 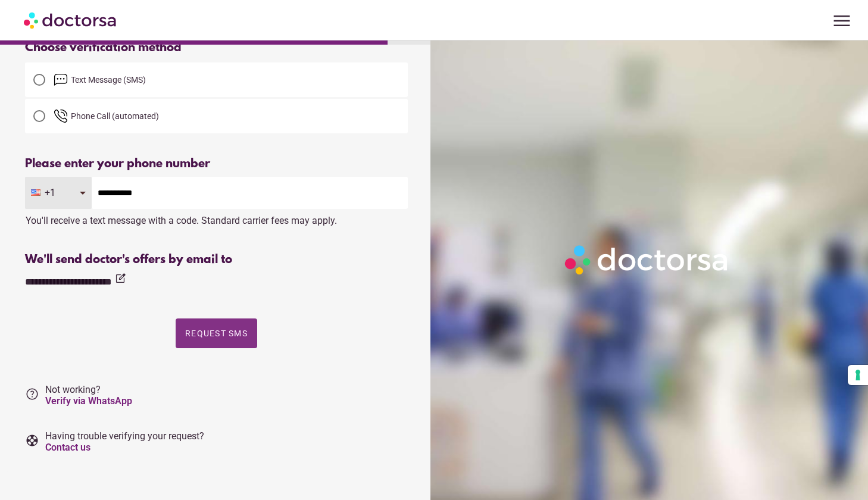 What do you see at coordinates (216, 260) in the screenshot?
I see `div: We'll send doctor's offers by email to` at bounding box center [216, 260].